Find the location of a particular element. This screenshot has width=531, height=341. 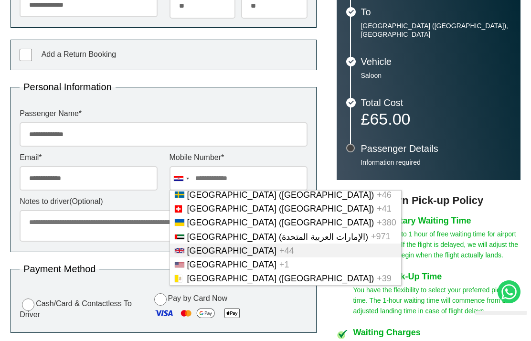

label: Passenger Name is located at coordinates (163, 114).